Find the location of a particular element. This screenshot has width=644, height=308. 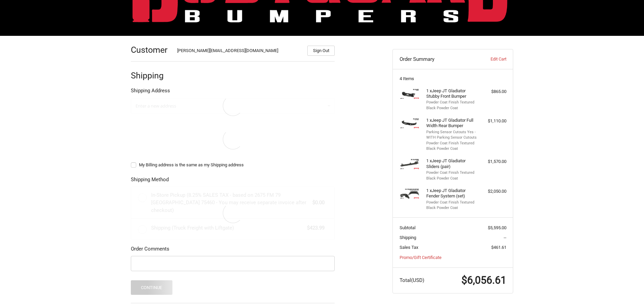

legend: Shipping Address is located at coordinates (150, 93).